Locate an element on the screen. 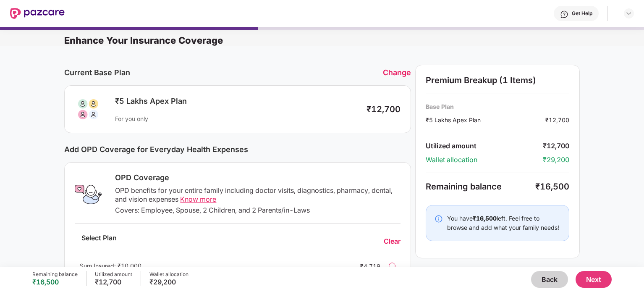 Image resolution: width=644 pixels, height=292 pixels. img: New Pazcare Logo is located at coordinates (38, 13).